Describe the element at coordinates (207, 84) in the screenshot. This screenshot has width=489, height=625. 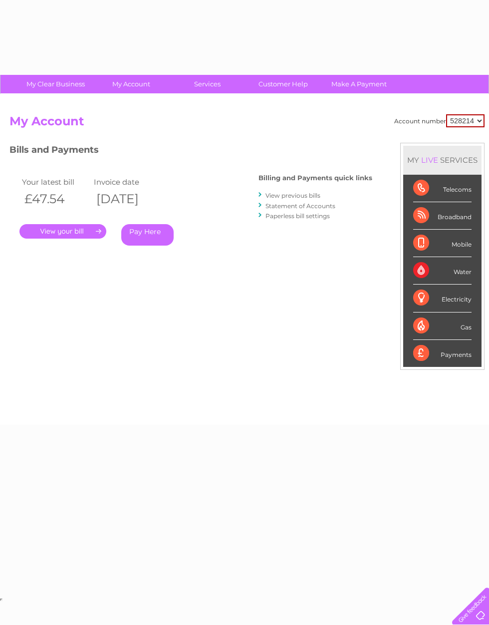
I see `a: Services` at that location.